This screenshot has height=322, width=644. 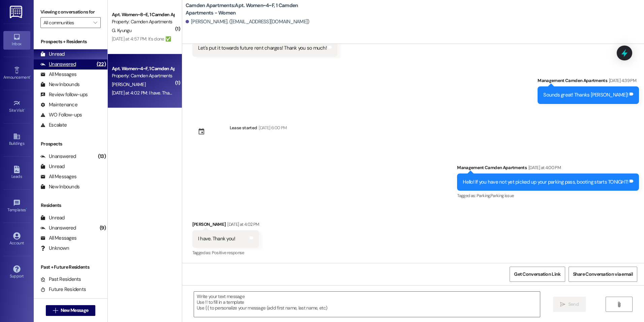 What do you see at coordinates (74, 310) in the screenshot?
I see `span: New Message` at bounding box center [74, 310].